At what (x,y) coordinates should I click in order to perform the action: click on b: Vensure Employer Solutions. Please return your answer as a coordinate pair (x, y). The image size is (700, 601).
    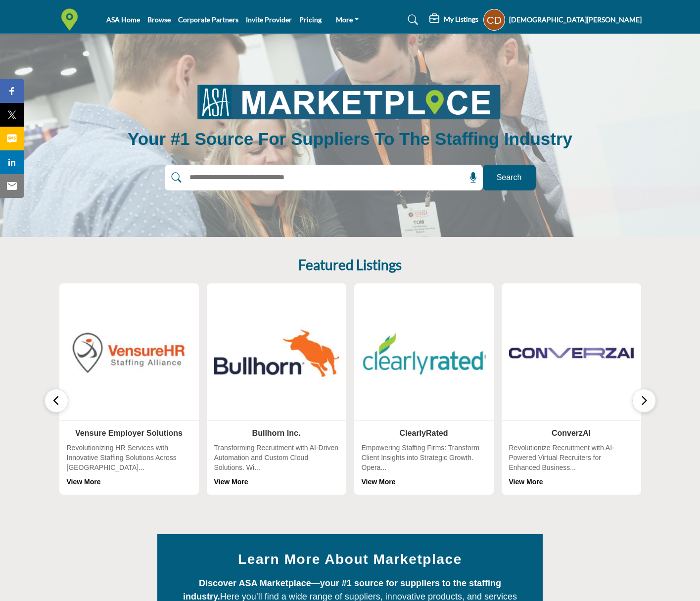
    Looking at the image, I should click on (129, 433).